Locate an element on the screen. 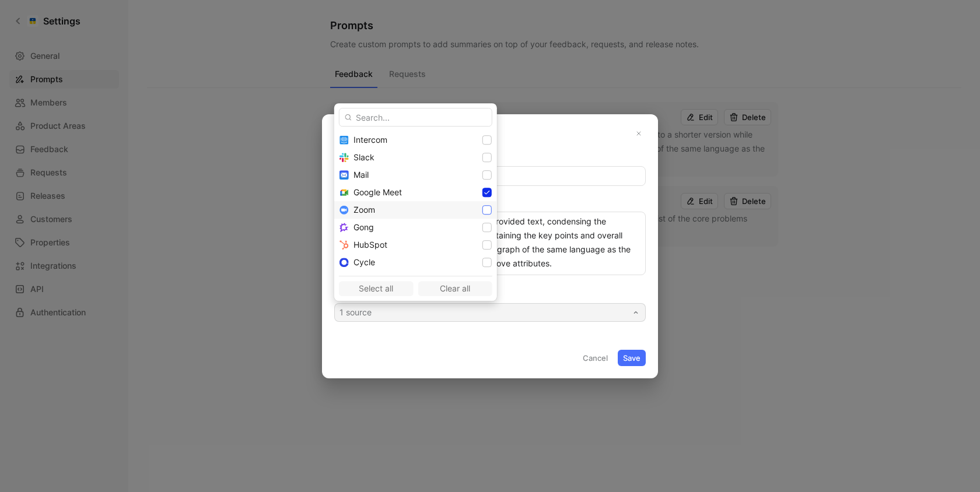  span: Google Meet is located at coordinates (378, 192).